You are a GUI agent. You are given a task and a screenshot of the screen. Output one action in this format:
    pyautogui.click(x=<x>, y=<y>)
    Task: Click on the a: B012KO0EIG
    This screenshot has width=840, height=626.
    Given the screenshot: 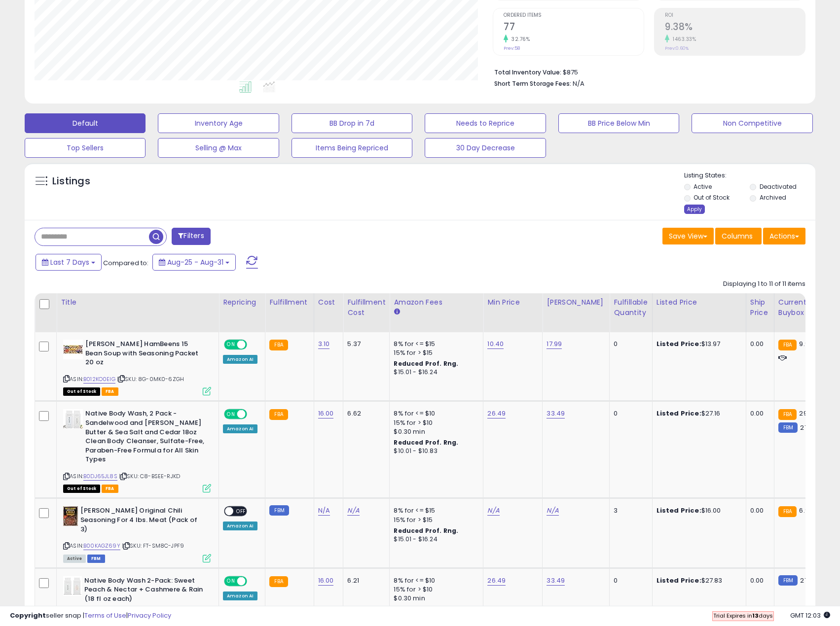 What is the action you would take?
    pyautogui.click(x=99, y=379)
    